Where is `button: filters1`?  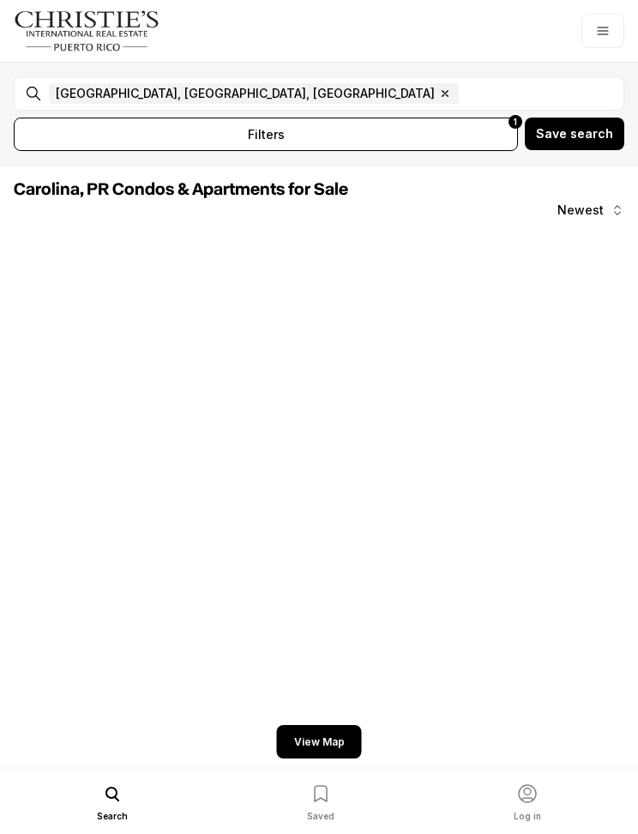 button: filters1 is located at coordinates (266, 134).